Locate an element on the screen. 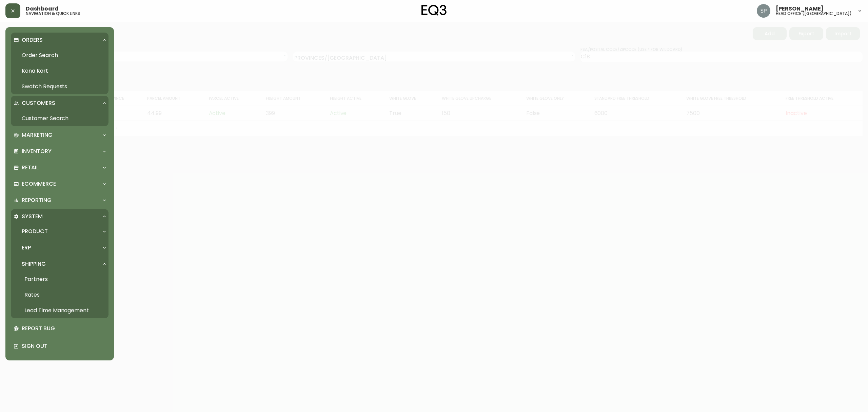 The width and height of the screenshot is (868, 412). div: Shipping is located at coordinates (60, 264).